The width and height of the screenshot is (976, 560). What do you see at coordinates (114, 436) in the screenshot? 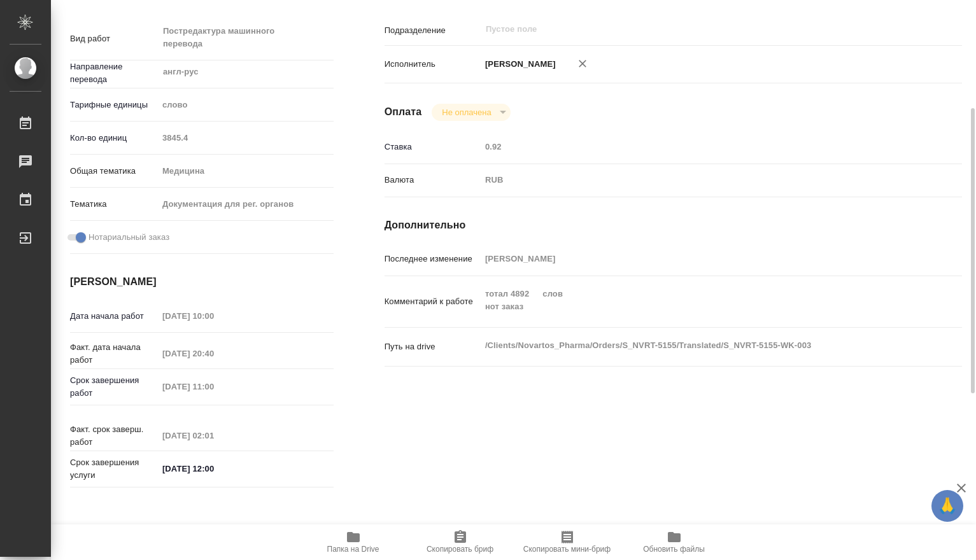
I see `p: Факт. срок заверш. работ` at bounding box center [114, 436].